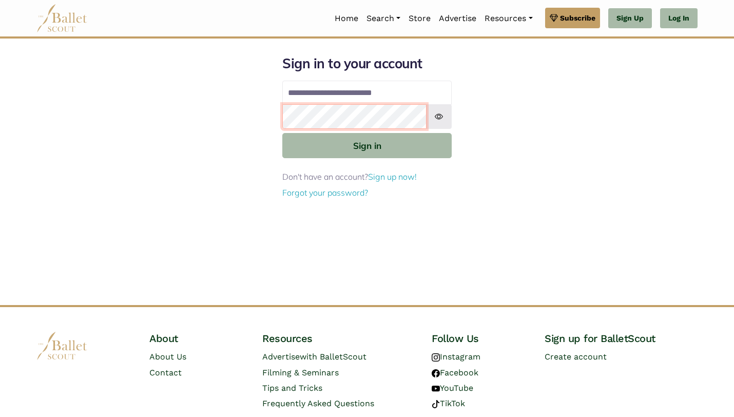  Describe the element at coordinates (346, 18) in the screenshot. I see `a: Home` at that location.